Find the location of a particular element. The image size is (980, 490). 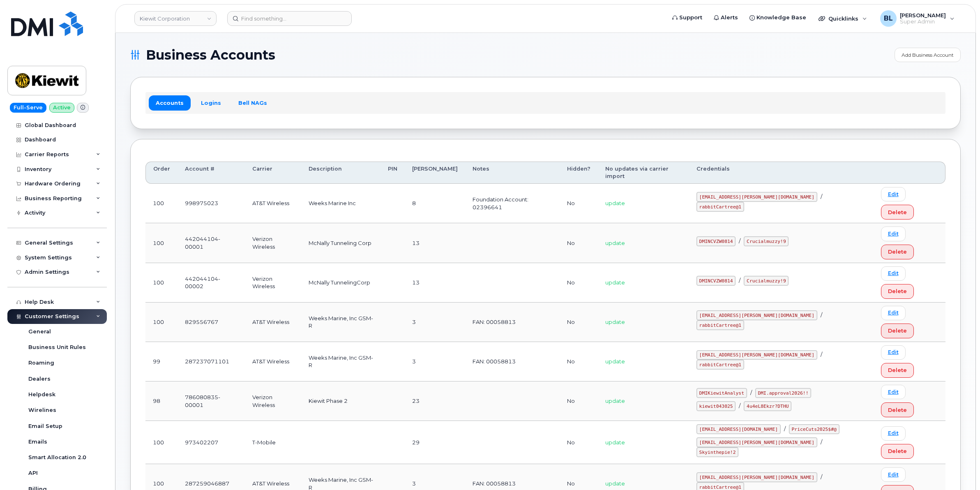

td: Foundation Account: 02396641 is located at coordinates (512, 204).